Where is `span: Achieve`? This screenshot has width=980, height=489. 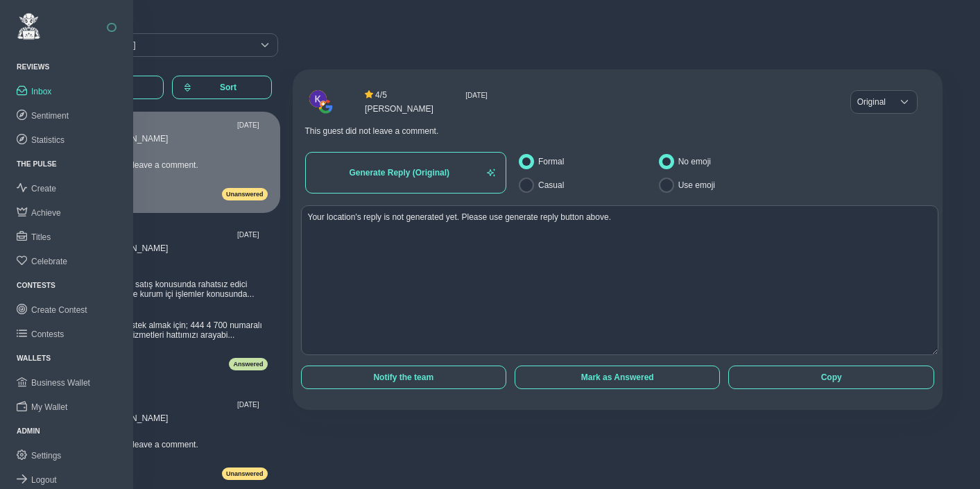
span: Achieve is located at coordinates (46, 213).